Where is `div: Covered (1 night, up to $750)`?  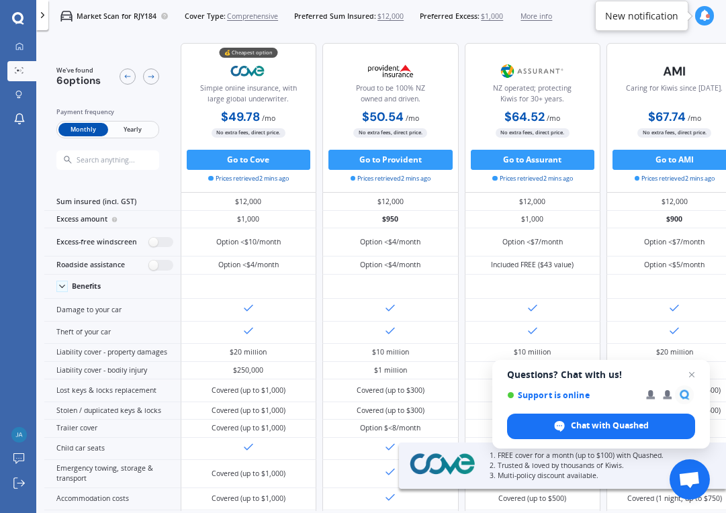 div: Covered (1 night, up to $750) is located at coordinates (674, 498).